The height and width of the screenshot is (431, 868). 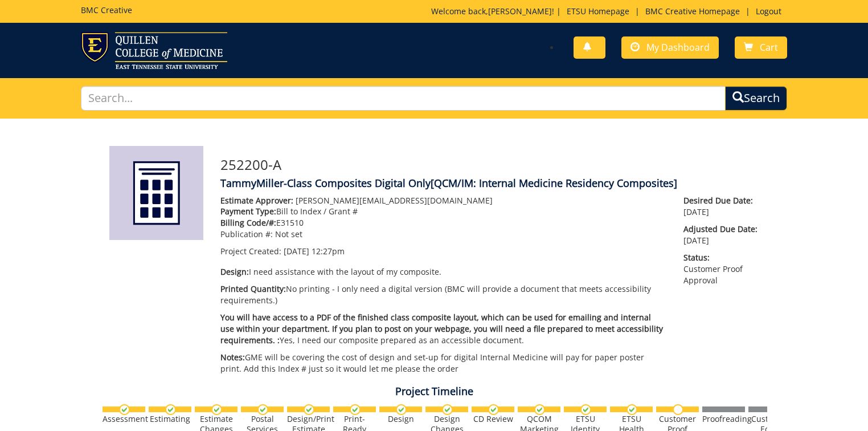 What do you see at coordinates (678, 48) in the screenshot?
I see `span: My Dashboard` at bounding box center [678, 48].